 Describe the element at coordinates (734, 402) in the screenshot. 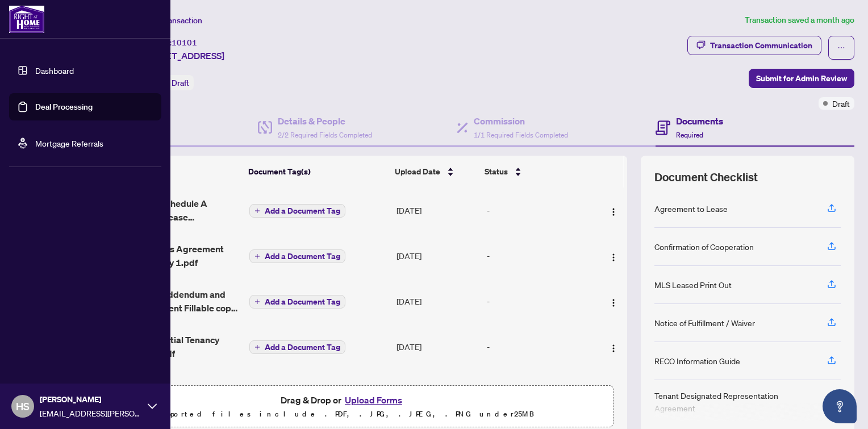

I see `div: Tenant Designated Representation Agreement` at that location.